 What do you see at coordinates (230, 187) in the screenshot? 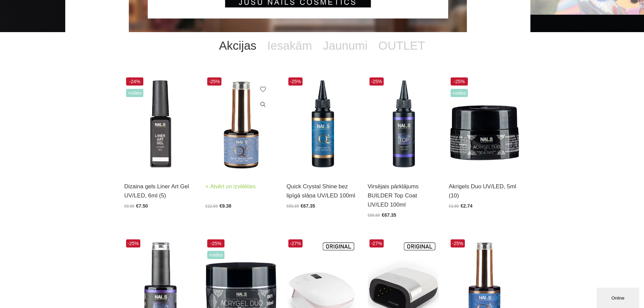
I see `a: Atvērt un izvēlēties` at bounding box center [230, 187].